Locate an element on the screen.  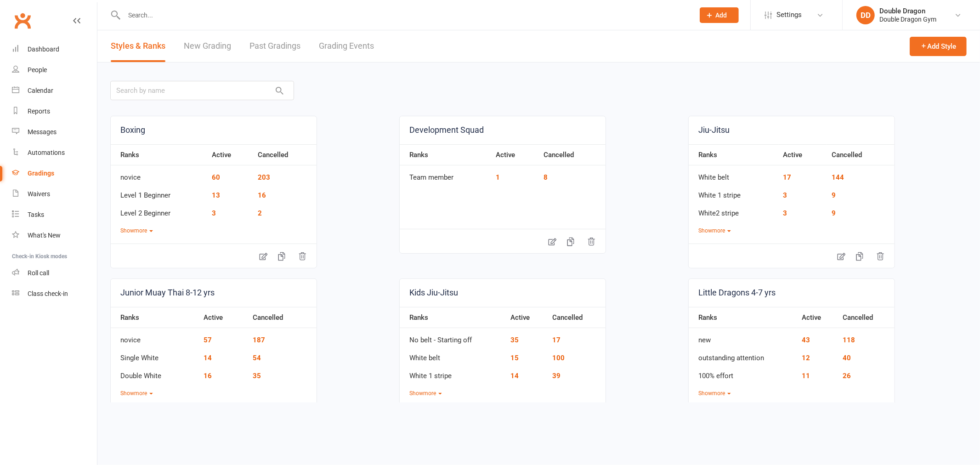
a: 60 is located at coordinates (216, 177).